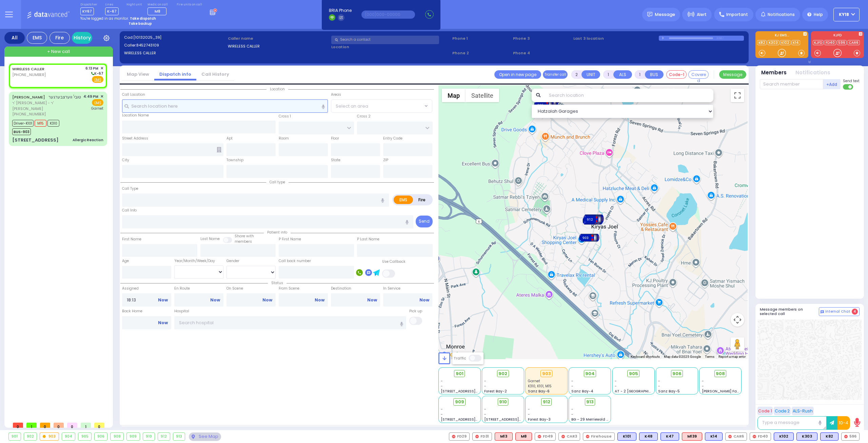 The image size is (868, 443). Describe the element at coordinates (503, 373) in the screenshot. I see `span: 902` at that location.